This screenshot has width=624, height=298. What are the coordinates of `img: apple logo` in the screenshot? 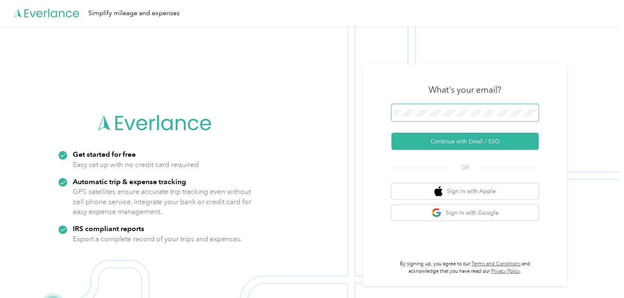 It's located at (438, 191).